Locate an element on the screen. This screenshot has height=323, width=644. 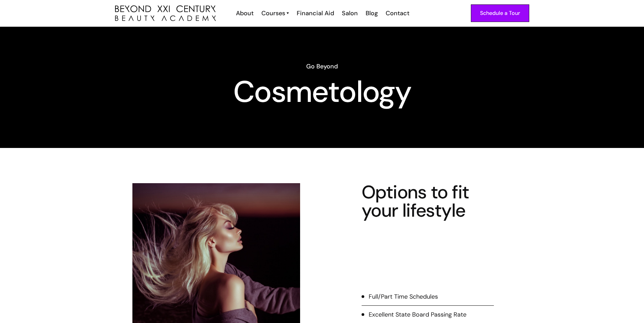
div: Salon is located at coordinates (349, 13).